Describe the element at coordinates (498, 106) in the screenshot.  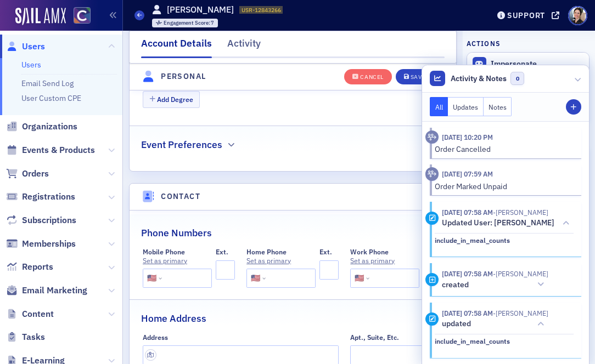
I see `button: Notes` at that location.